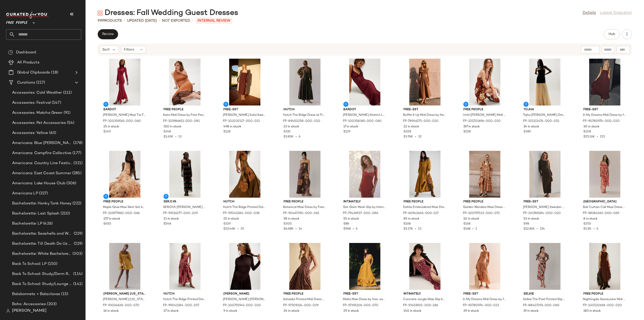 The height and width of the screenshot is (320, 644). I want to click on span: Hutch, so click(185, 294).